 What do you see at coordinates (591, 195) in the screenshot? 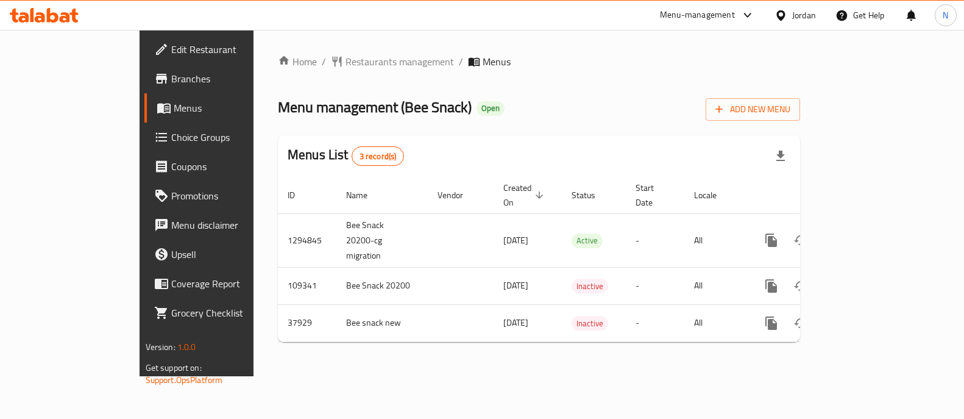
I see `span: Status` at bounding box center [591, 195].